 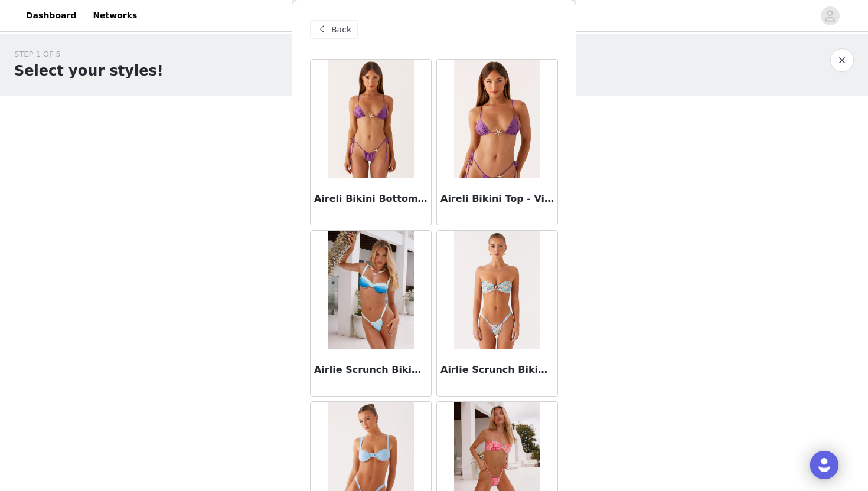 I want to click on h3: Aireli Bikini Bottom - Violetta, so click(x=371, y=199).